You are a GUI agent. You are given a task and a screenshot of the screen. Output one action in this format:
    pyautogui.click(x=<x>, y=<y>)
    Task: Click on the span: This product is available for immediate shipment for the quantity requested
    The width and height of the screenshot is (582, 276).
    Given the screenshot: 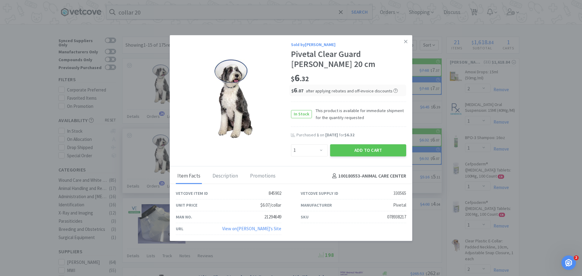 What is the action you would take?
    pyautogui.click(x=359, y=114)
    